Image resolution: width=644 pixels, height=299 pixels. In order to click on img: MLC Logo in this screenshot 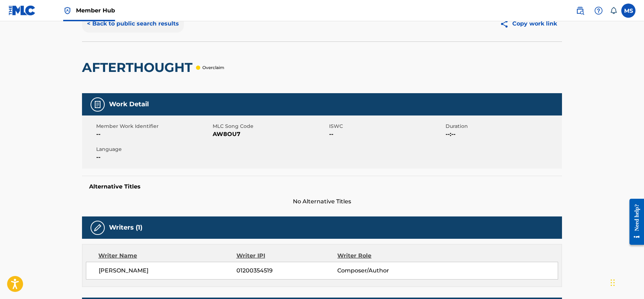, I will do `click(22, 10)`.